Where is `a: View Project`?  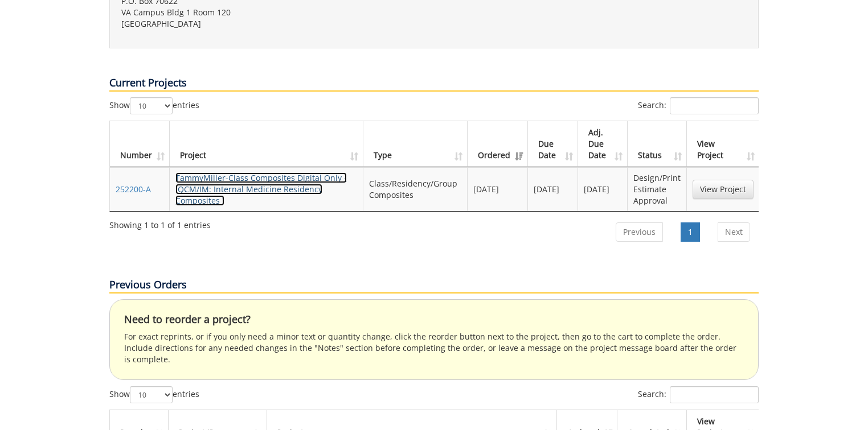
a: View Project is located at coordinates (723, 190).